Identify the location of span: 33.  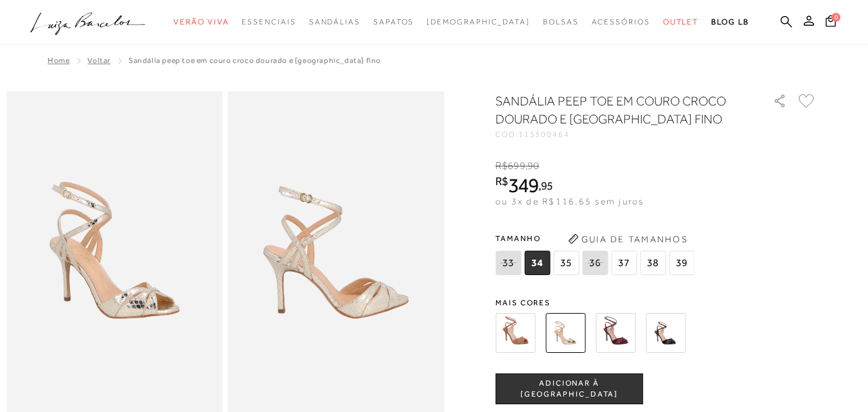
(508, 263).